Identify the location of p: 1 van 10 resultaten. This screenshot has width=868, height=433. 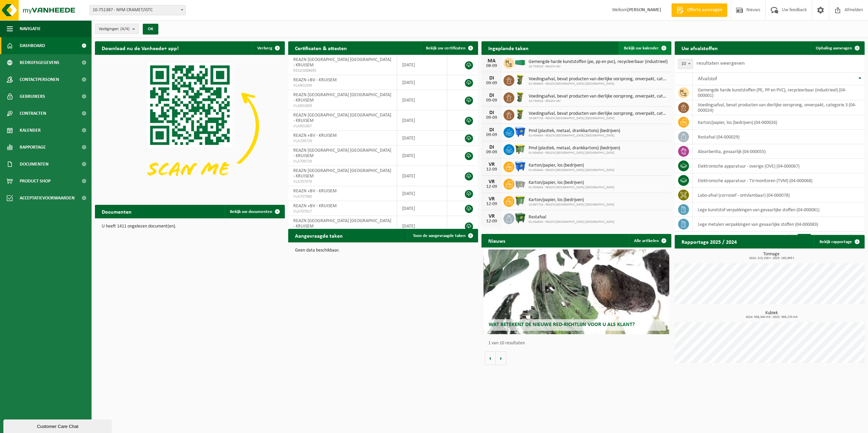
(578, 343).